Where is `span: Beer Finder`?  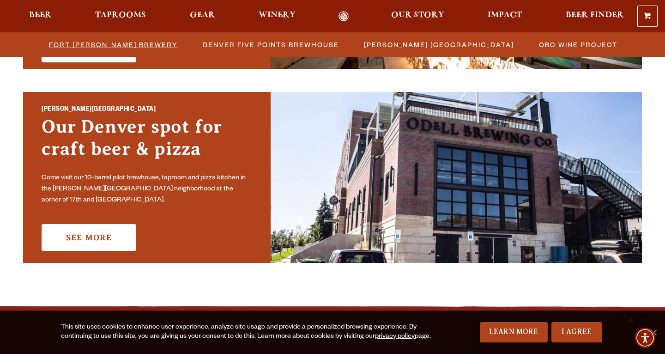
span: Beer Finder is located at coordinates (595, 15).